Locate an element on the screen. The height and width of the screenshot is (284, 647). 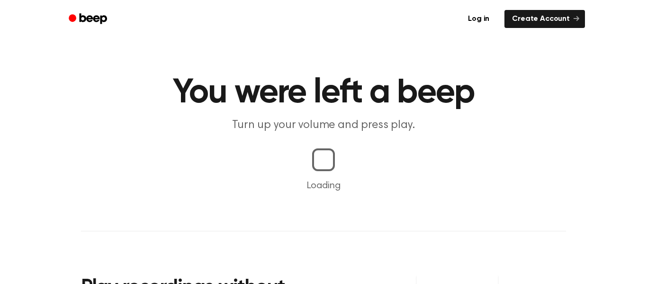
h1: You were left a beep is located at coordinates (323, 93).